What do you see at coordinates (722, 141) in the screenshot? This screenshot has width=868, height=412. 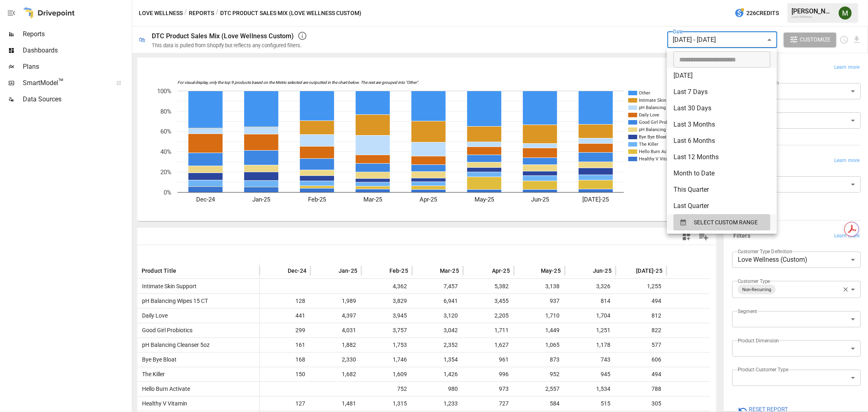 I see `li: Last 6 Months` at bounding box center [722, 141].